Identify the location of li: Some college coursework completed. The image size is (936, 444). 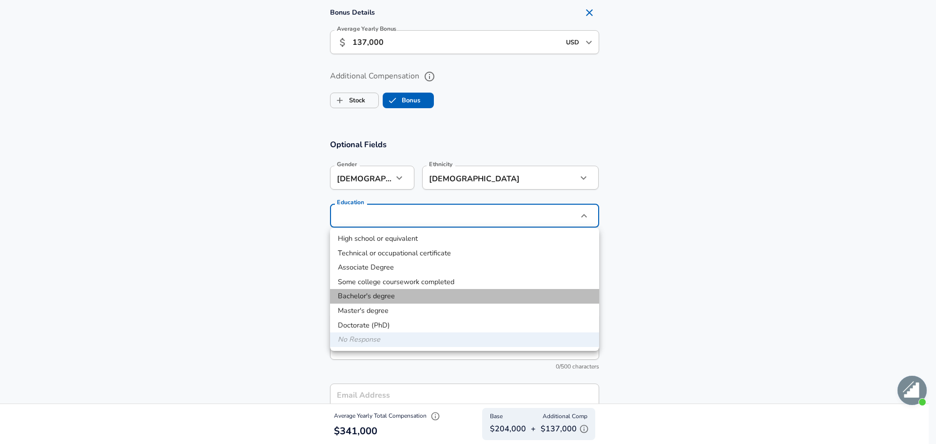
(465, 282).